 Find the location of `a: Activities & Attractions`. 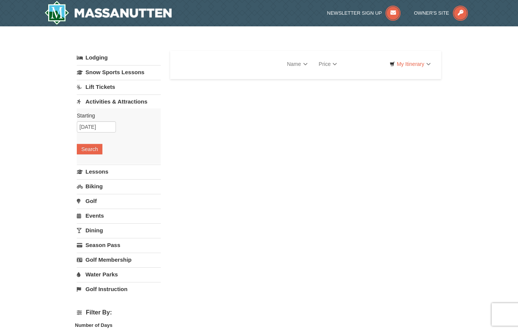

a: Activities & Attractions is located at coordinates (119, 101).